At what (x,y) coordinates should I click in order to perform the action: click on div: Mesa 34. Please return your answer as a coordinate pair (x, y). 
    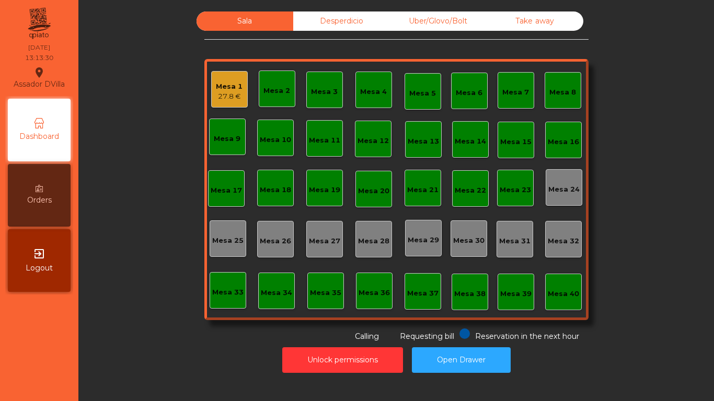
    Looking at the image, I should click on (277, 293).